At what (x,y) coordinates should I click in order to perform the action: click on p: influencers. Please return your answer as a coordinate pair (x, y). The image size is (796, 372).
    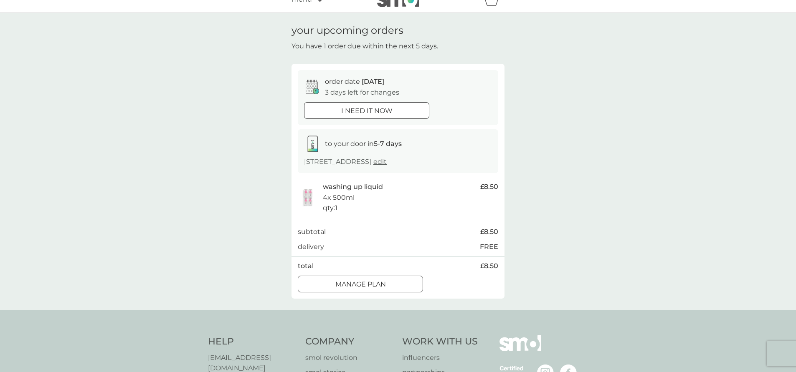
    Looking at the image, I should click on (440, 358).